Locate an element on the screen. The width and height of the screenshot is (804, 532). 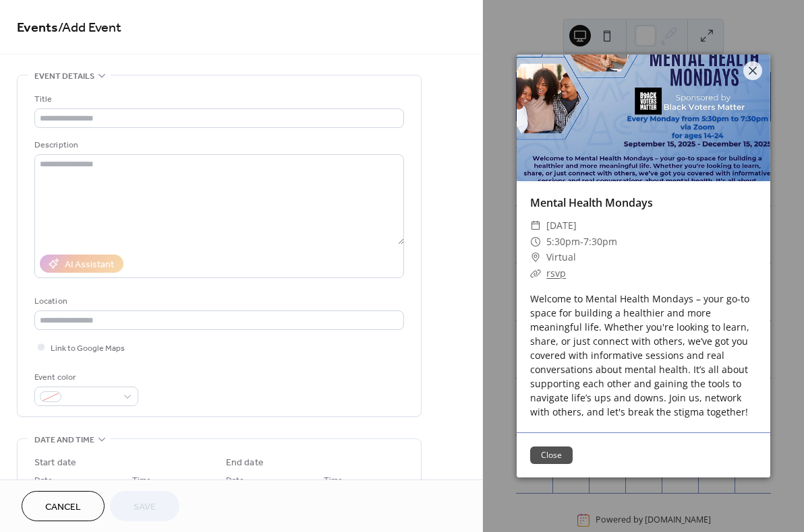
span: Event details is located at coordinates (64, 76).